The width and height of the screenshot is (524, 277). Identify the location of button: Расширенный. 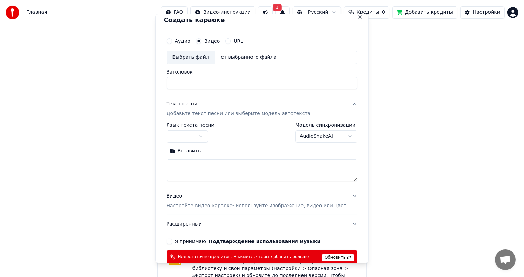
(262, 224).